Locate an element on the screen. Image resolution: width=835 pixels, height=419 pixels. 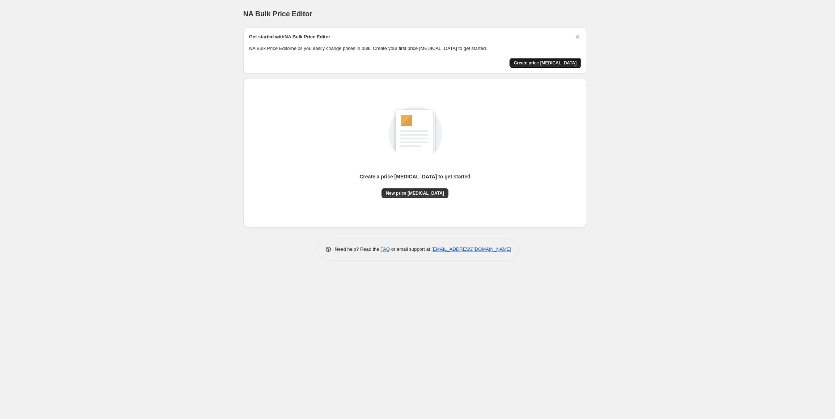
p: NA Bulk Price Editor helps you easily change prices in bulk. Create your first price [MEDICAL_DAT... is located at coordinates (415, 48).